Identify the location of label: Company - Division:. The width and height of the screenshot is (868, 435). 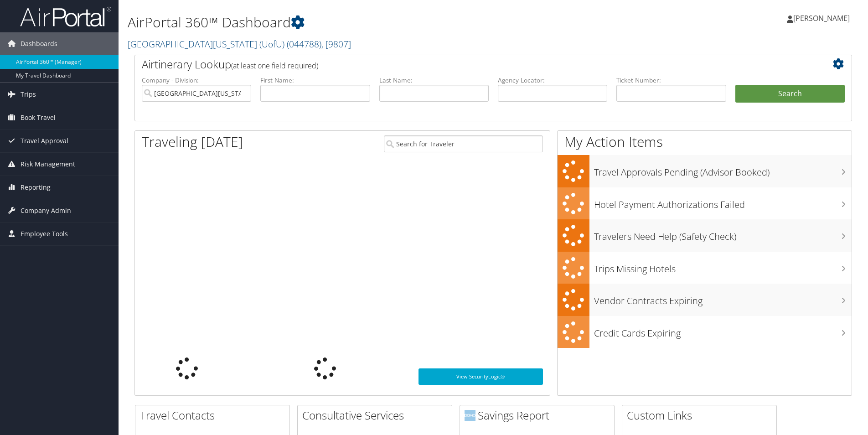
(197, 80).